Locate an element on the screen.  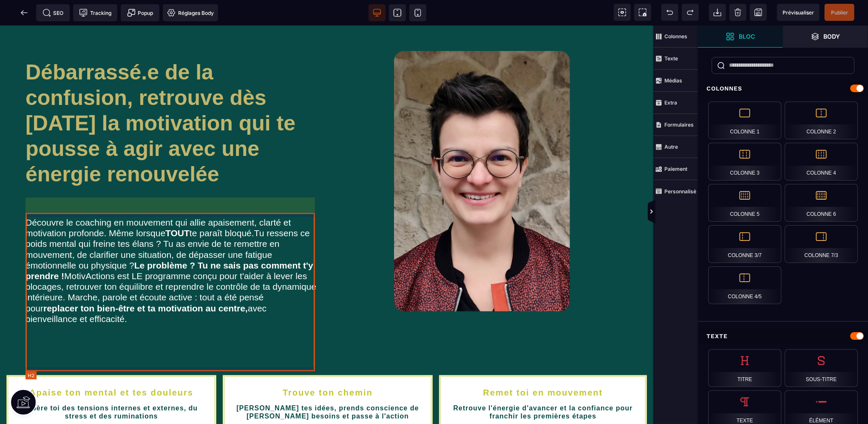
span: Personnalisé is located at coordinates (676, 191).